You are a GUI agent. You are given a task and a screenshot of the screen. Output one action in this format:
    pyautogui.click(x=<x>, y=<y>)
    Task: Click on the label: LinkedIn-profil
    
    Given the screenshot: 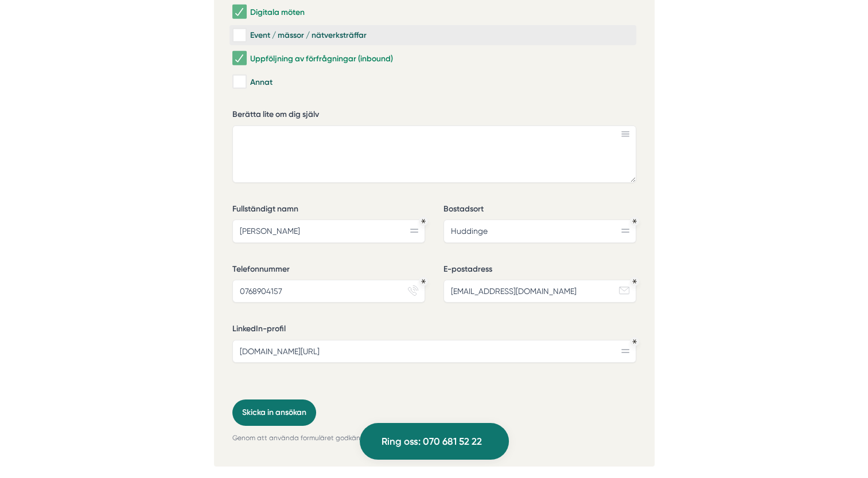 What is the action you would take?
    pyautogui.click(x=434, y=331)
    